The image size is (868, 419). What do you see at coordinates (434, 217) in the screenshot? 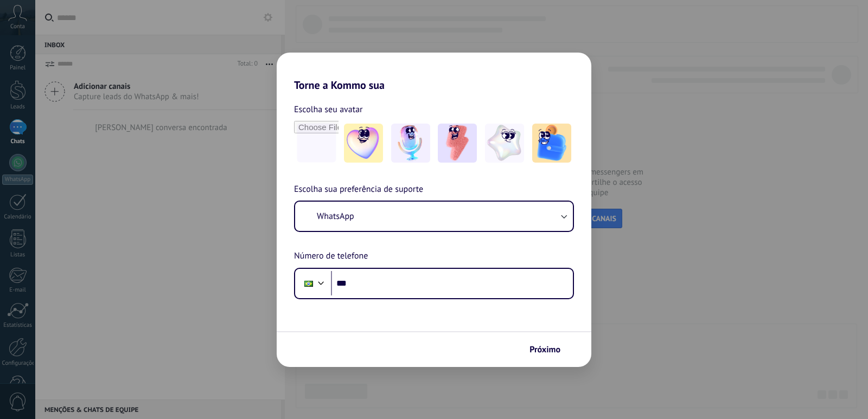
I see `button: WhatsApp` at bounding box center [434, 217].